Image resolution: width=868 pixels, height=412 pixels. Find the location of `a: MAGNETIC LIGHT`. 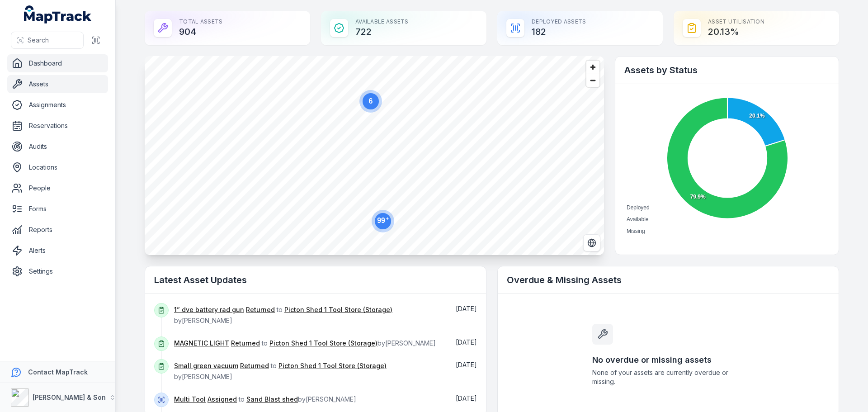

a: MAGNETIC LIGHT is located at coordinates (201, 343).